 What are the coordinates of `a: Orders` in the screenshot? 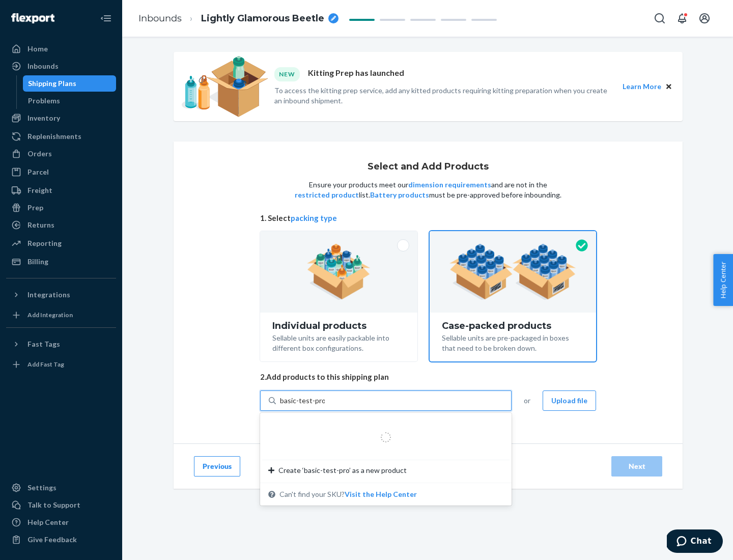 It's located at (61, 154).